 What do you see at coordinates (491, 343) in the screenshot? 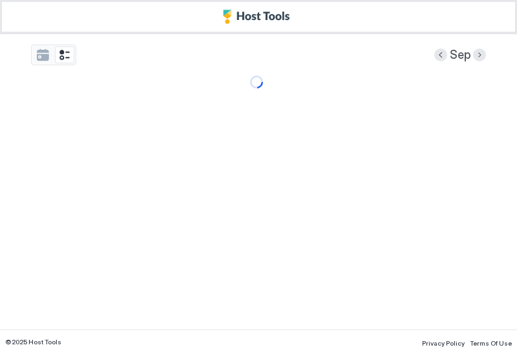
I see `span: Terms Of Use` at bounding box center [491, 343].